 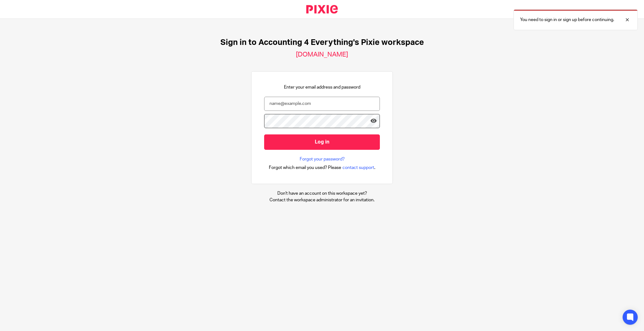 What do you see at coordinates (322, 200) in the screenshot?
I see `p: Contact the workspace administrator for an invitation.` at bounding box center [322, 200].